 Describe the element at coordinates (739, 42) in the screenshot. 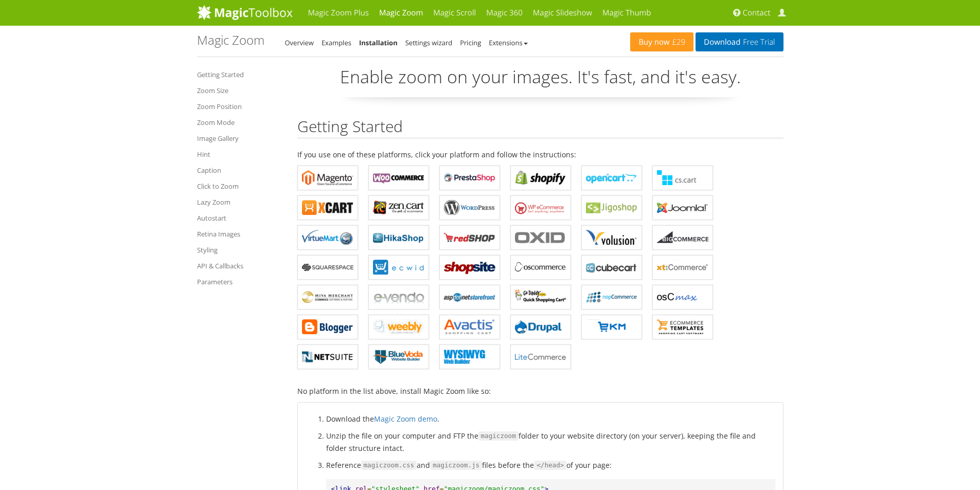

I see `a: DownloadFree Trial` at that location.